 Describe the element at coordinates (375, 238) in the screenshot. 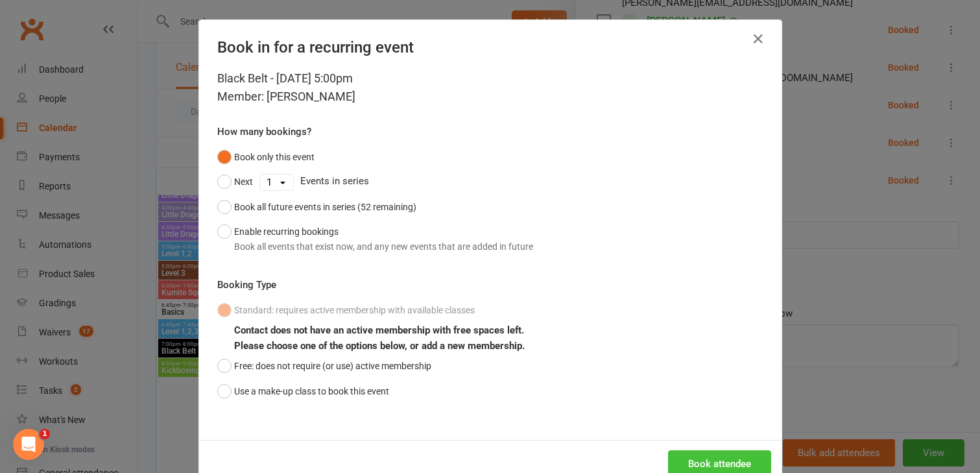

I see `button: Enable recurring bookingsBook all events that exist now, and any new events that are added in future` at that location.